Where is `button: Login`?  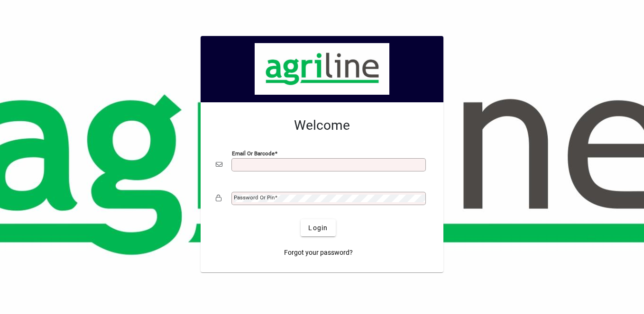 button: Login is located at coordinates (318, 228).